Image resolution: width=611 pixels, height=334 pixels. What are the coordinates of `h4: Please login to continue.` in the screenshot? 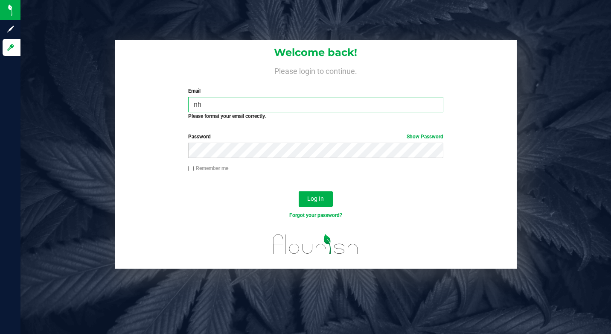 It's located at (316, 70).